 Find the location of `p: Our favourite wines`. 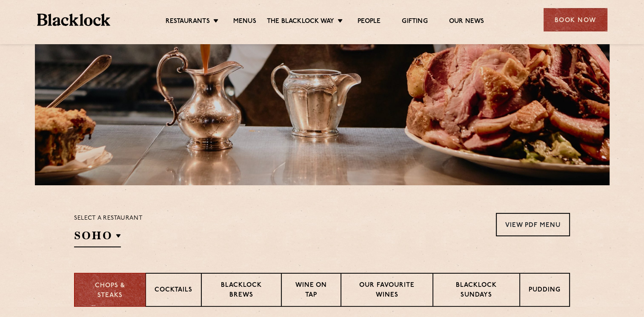

p: Our favourite wines is located at coordinates (386, 291).